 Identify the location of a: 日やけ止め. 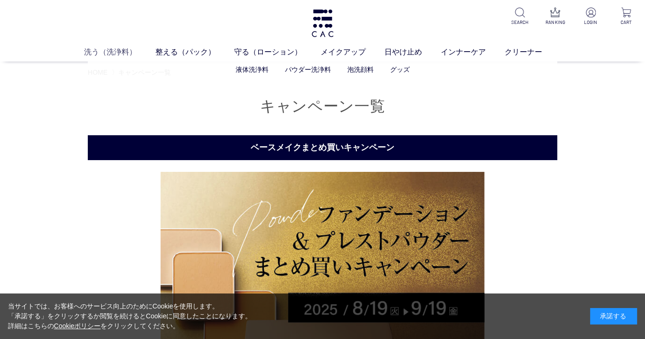
(412, 52).